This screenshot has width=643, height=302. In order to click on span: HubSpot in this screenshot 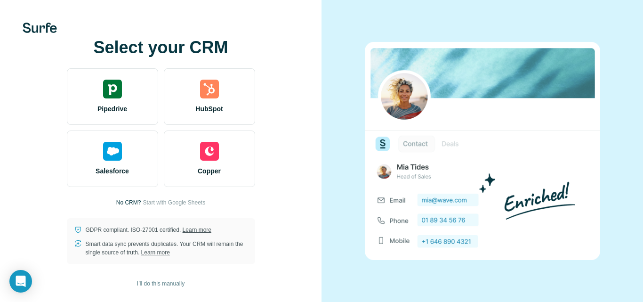, I will do `click(209, 109)`.